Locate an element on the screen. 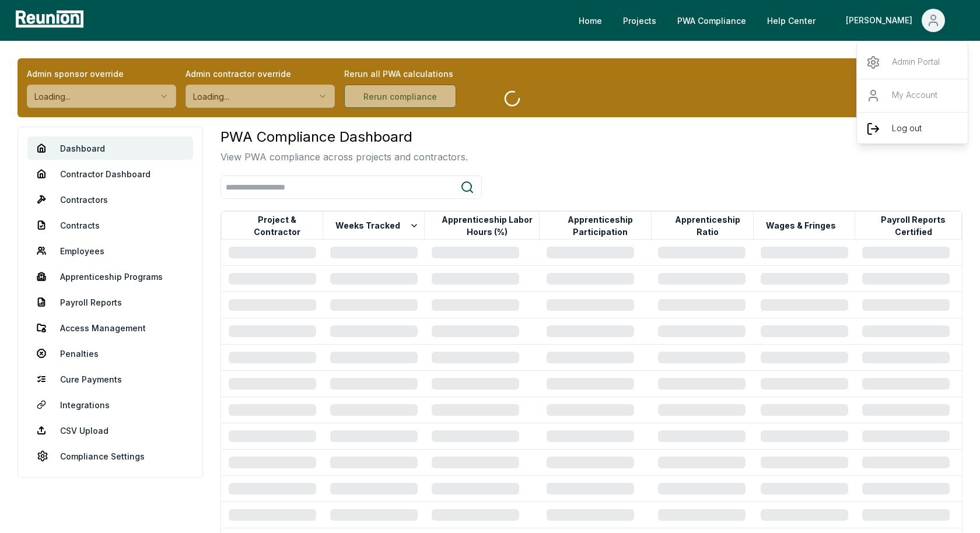 This screenshot has height=533, width=980. button: Project & Contractor is located at coordinates (277, 225).